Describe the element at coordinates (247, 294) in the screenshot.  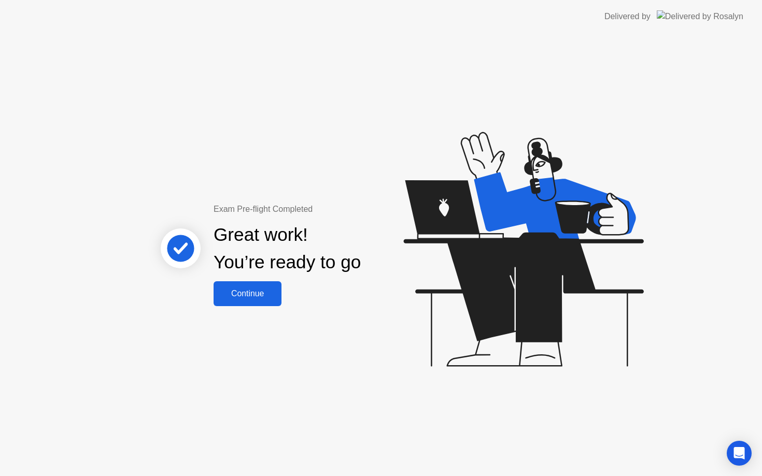
I see `div: Continue` at that location.